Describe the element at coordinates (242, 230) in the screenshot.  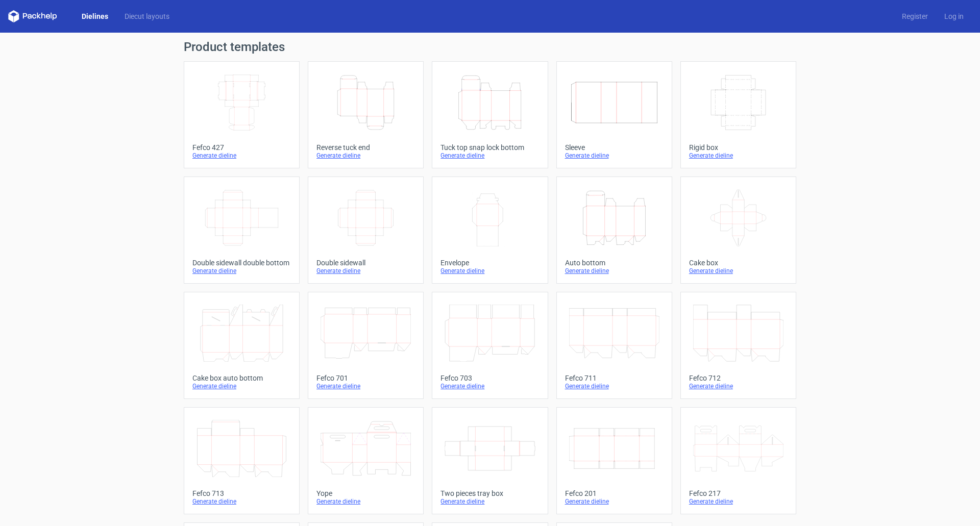
I see `a: Double sidewall double bottomGenerate dieline` at that location.